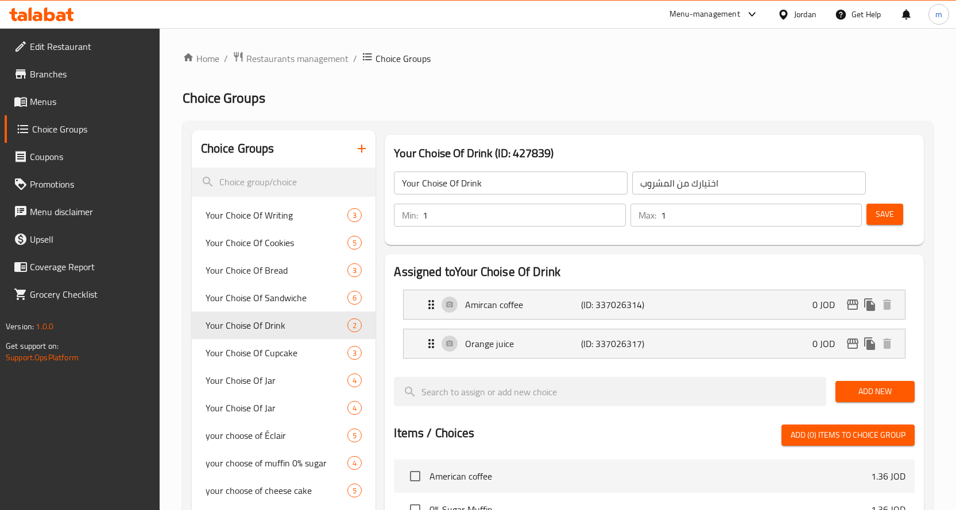 This screenshot has height=510, width=956. Describe the element at coordinates (354, 298) in the screenshot. I see `span: 6` at that location.